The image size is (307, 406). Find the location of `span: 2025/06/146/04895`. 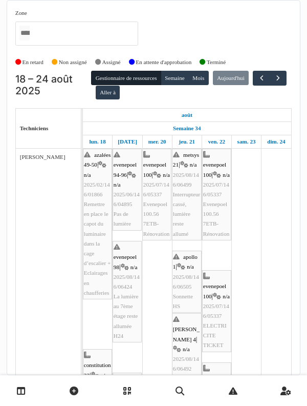

span: 2025/06/146/04895 is located at coordinates (126, 199).